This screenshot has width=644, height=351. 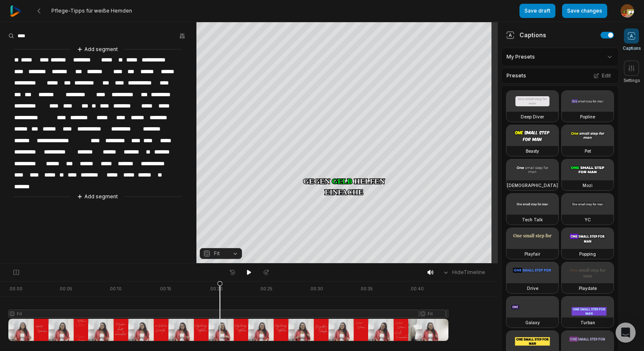 I want to click on button: Save changes, so click(x=584, y=11).